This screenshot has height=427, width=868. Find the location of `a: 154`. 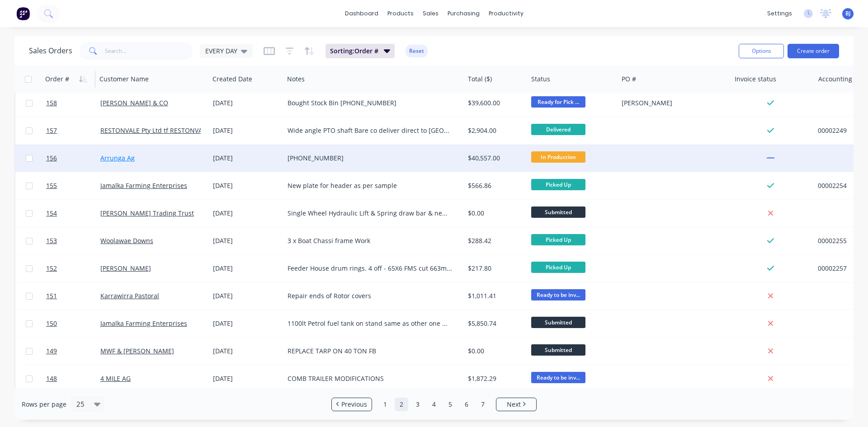

a: 154 is located at coordinates (73, 214).